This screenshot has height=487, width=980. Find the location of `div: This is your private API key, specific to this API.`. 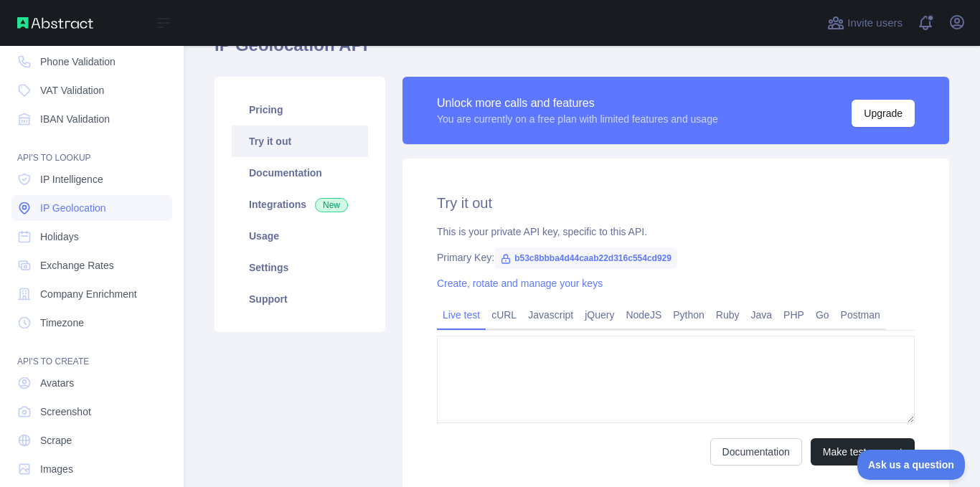

div: This is your private API key, specific to this API. is located at coordinates (675, 232).